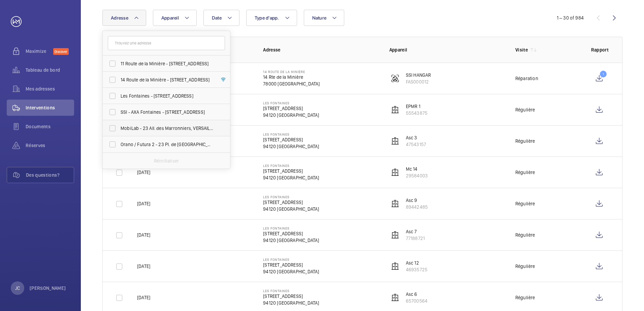 This screenshot has height=311, width=644. I want to click on p: 29584003, so click(416, 176).